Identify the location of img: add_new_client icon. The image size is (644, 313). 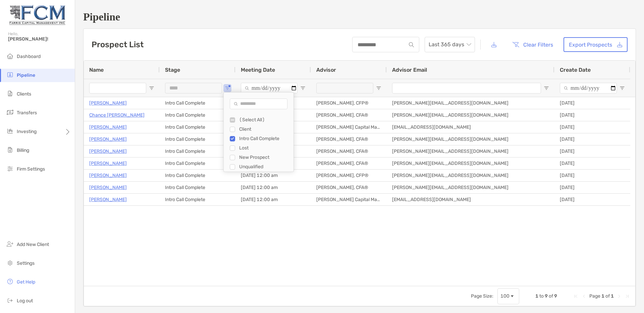
(10, 244).